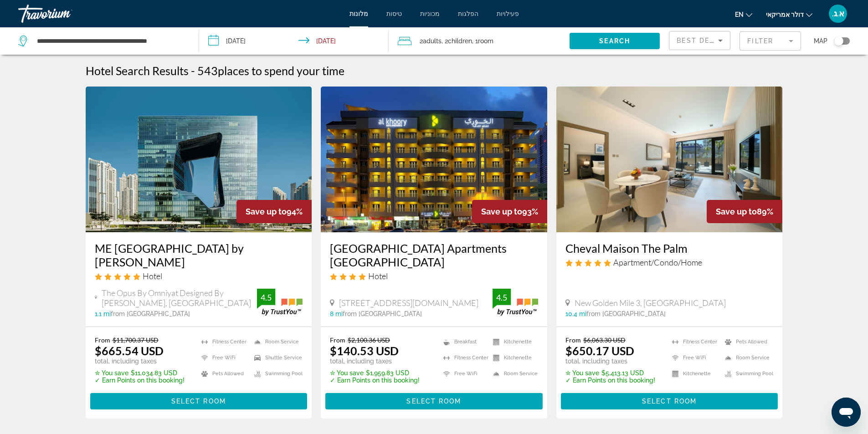  What do you see at coordinates (744, 14) in the screenshot?
I see `button: שנה שפה` at bounding box center [744, 14].